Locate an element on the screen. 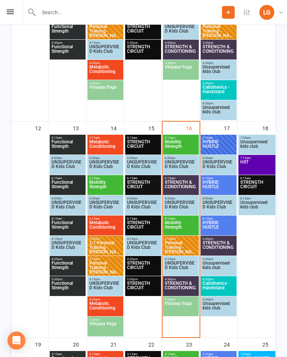  span: 2:00pm is located at coordinates (106, 239).